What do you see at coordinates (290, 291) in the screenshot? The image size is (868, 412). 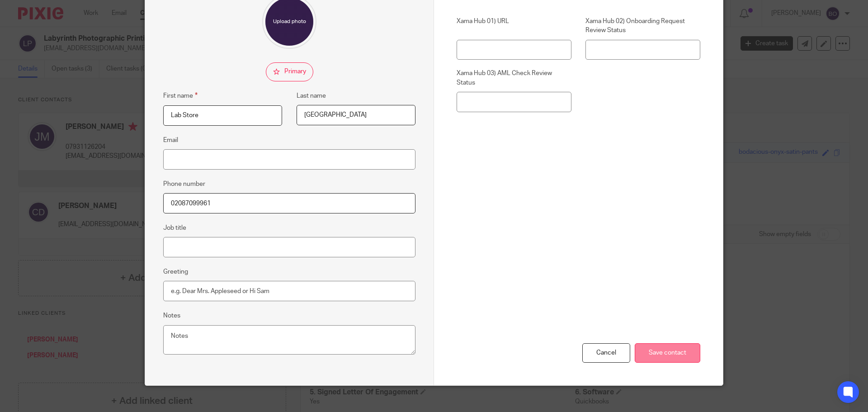 I see `input: e.g. Dear Mrs. Appleseed or Hi Sam` at bounding box center [290, 291].